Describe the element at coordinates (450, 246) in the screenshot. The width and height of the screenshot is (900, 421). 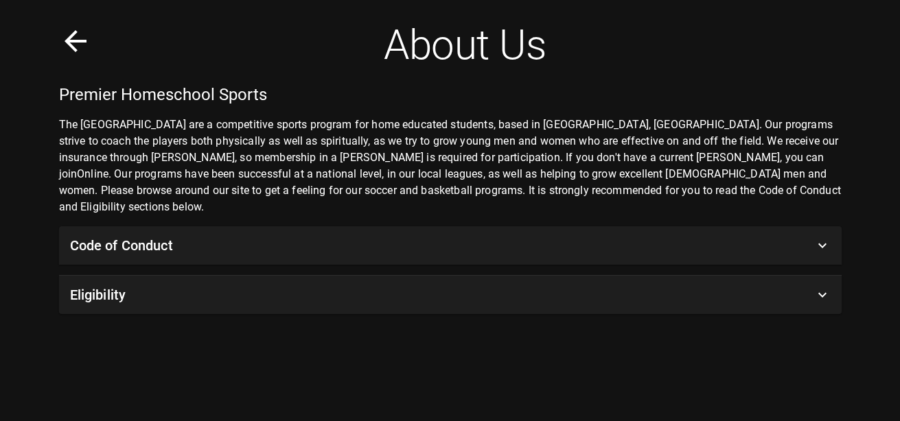
I see `div: Code of Conduct` at that location.